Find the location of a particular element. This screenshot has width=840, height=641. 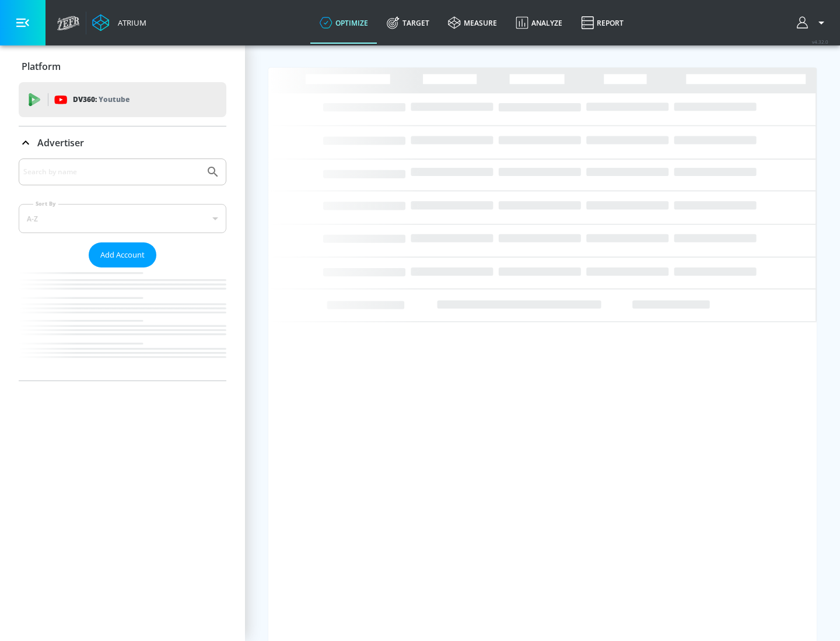

nav: list of Advertiser is located at coordinates (122, 324).